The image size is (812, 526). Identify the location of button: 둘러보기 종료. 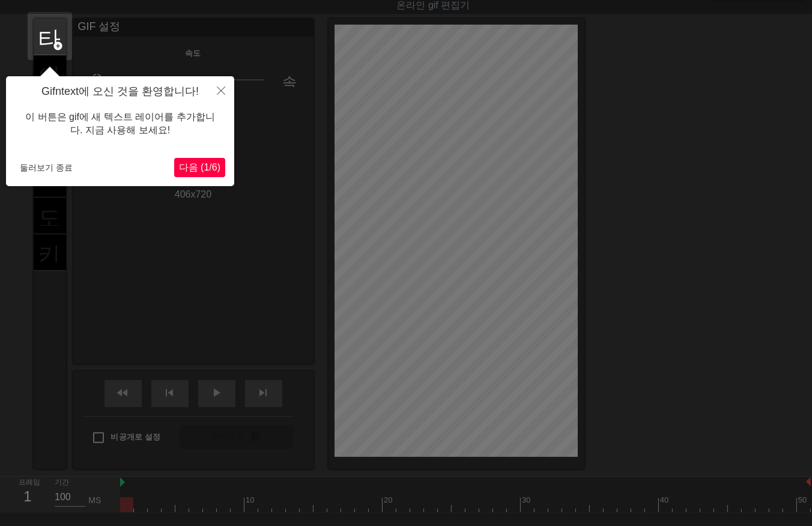
(47, 168).